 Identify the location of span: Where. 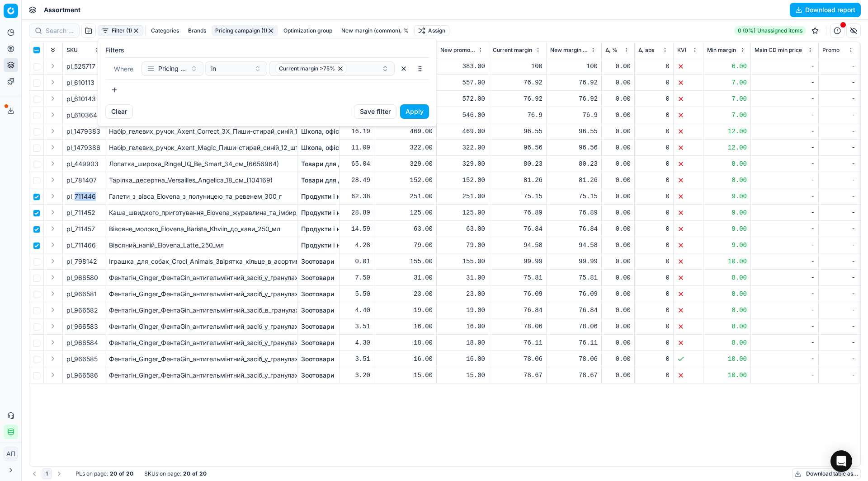
(123, 69).